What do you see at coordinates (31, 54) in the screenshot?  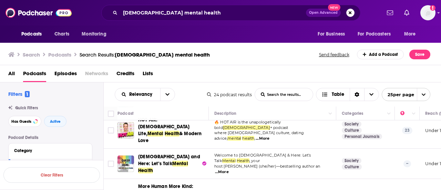 I see `h3: Search` at bounding box center [31, 54].